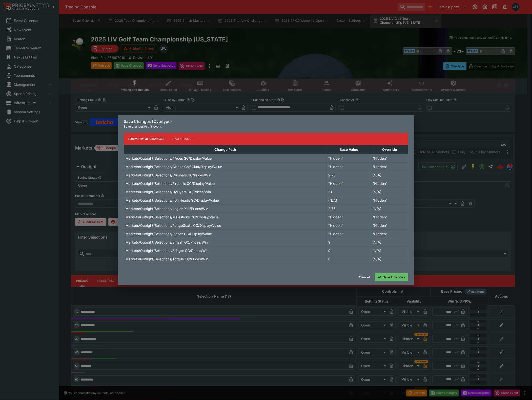 The width and height of the screenshot is (532, 400). I want to click on p: Markets/Outright/Selections/Stinger GC/Prices/Win, so click(167, 250).